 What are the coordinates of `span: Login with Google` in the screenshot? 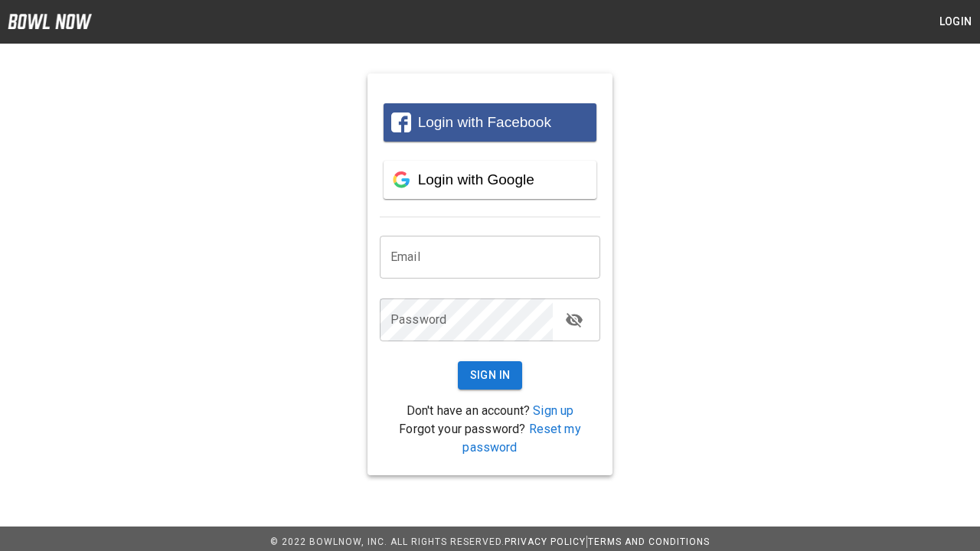 It's located at (476, 179).